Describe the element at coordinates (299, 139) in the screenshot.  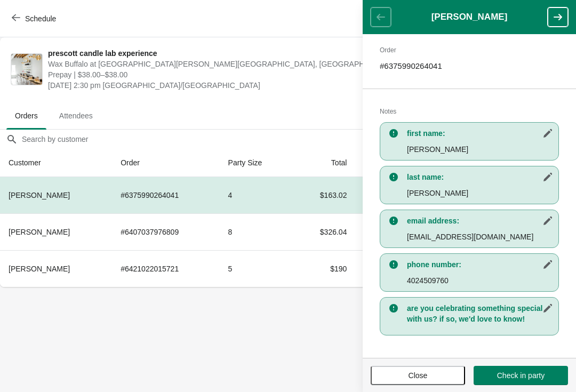
I see `input: Search by customer` at that location.